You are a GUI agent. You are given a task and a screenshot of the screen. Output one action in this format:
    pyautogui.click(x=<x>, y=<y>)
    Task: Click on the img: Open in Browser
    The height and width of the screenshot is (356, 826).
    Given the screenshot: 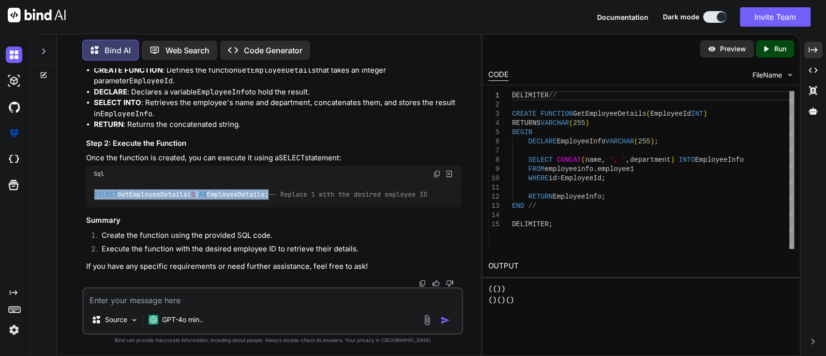 What is the action you would take?
    pyautogui.click(x=449, y=174)
    